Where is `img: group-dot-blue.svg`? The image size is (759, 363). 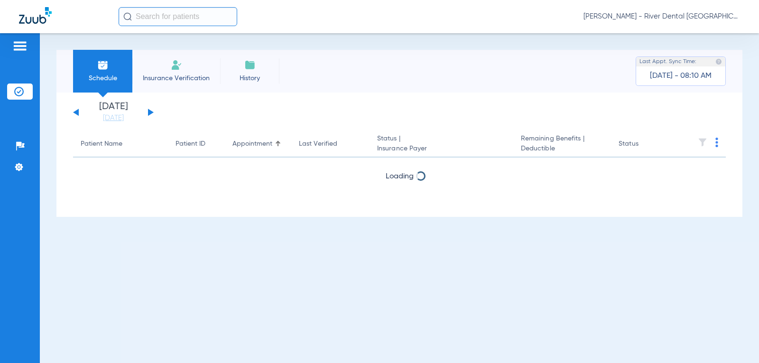 img: group-dot-blue.svg is located at coordinates (716, 142).